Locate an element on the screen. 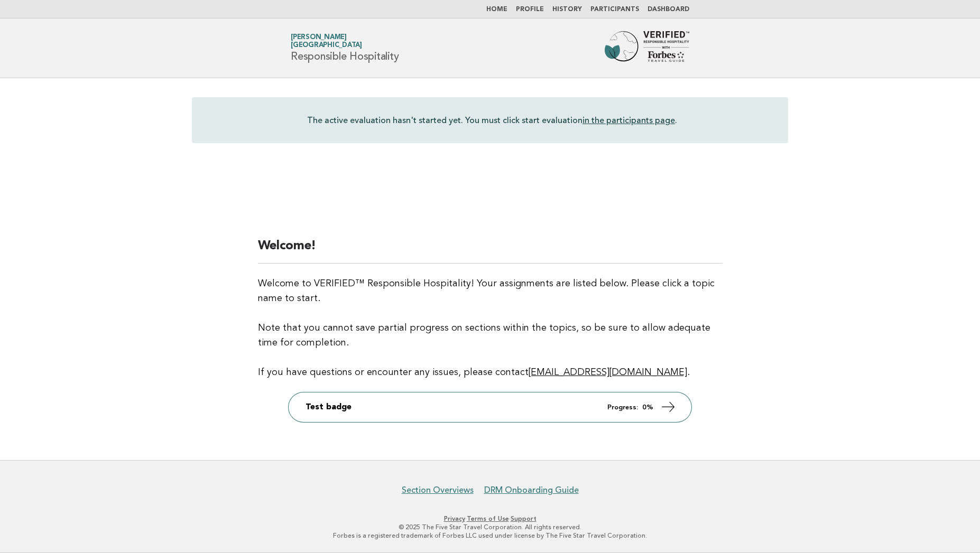 The image size is (980, 553). p: © 2025 The Five Star Travel Corporation. All rights reserved. is located at coordinates (490, 527).